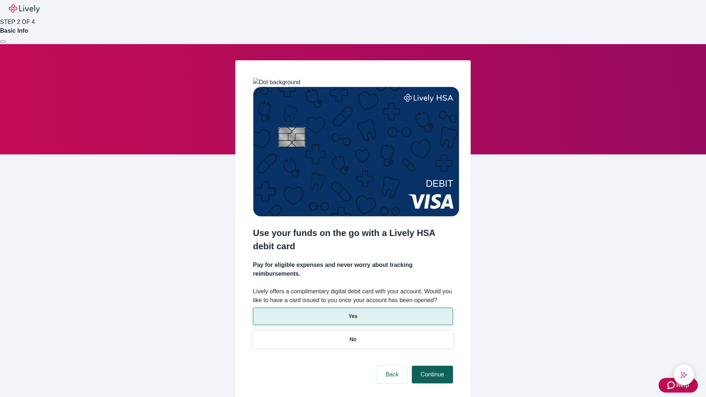  Describe the element at coordinates (392, 375) in the screenshot. I see `button: Back` at that location.